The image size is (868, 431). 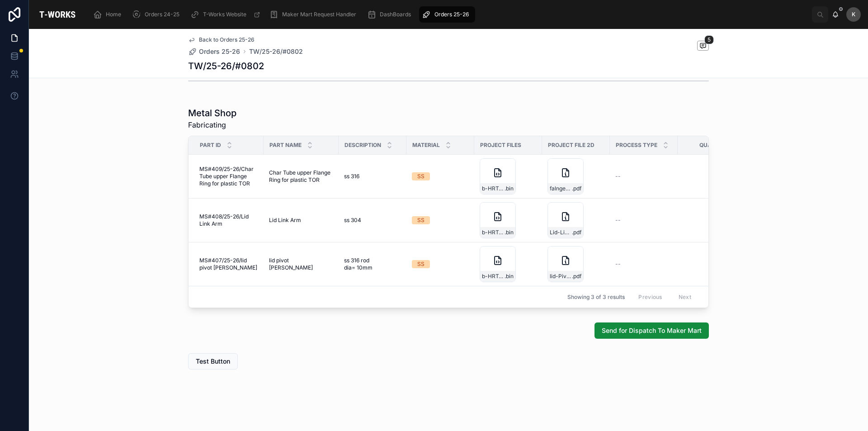 What do you see at coordinates (276, 51) in the screenshot?
I see `a: TW/25-26/#0802` at bounding box center [276, 51].